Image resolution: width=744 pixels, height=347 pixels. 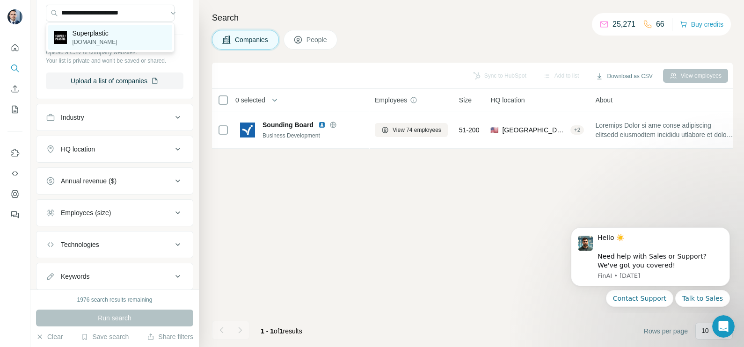 What do you see at coordinates (115, 149) in the screenshot?
I see `button: HQ location` at bounding box center [115, 149].